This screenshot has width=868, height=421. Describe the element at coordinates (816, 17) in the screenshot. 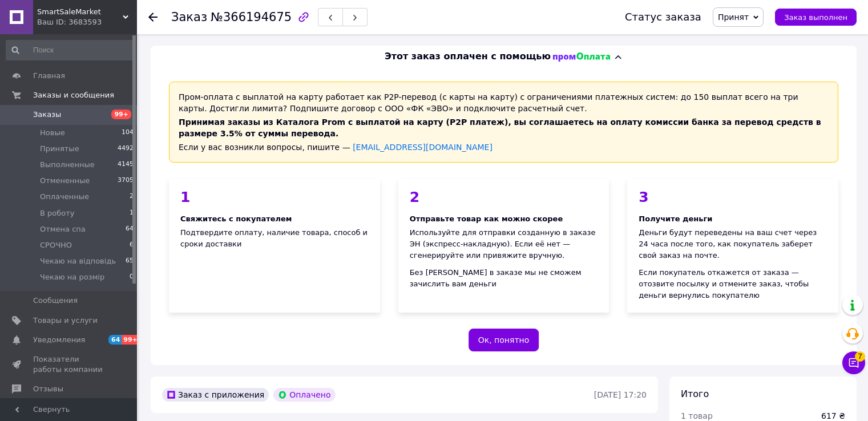

I see `button: Заказ выполнен` at that location.